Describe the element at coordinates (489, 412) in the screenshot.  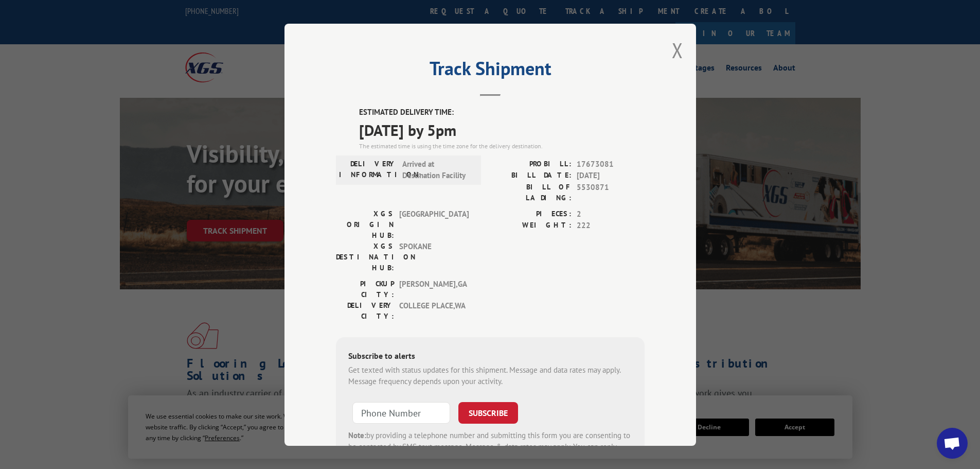
I see `button: SUBSCRIBE` at that location.